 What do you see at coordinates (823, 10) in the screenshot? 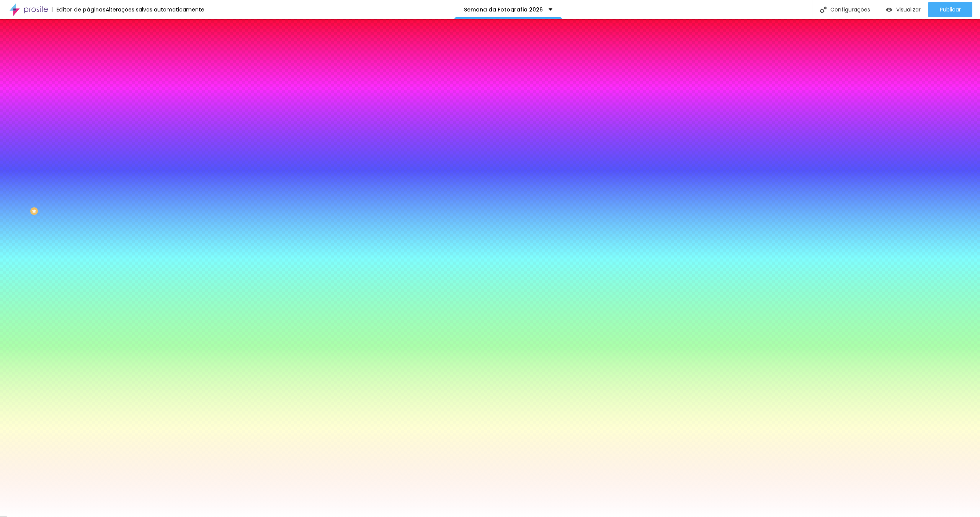
I see `img: Icone` at bounding box center [823, 10].